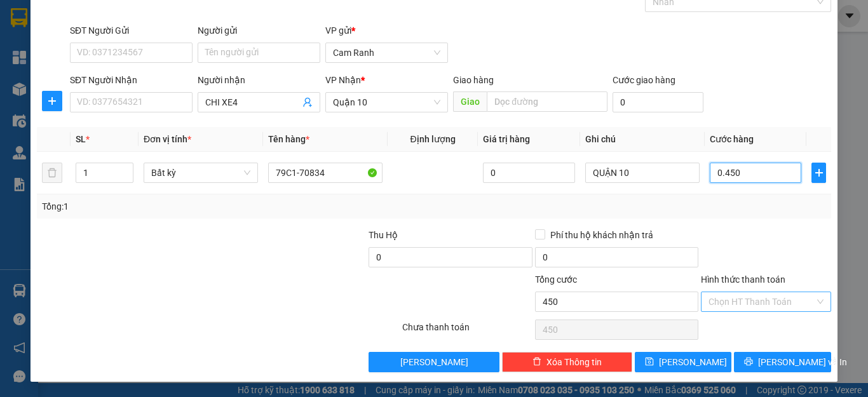 The height and width of the screenshot is (397, 868). I want to click on div: SĐT Người Gửi, so click(131, 31).